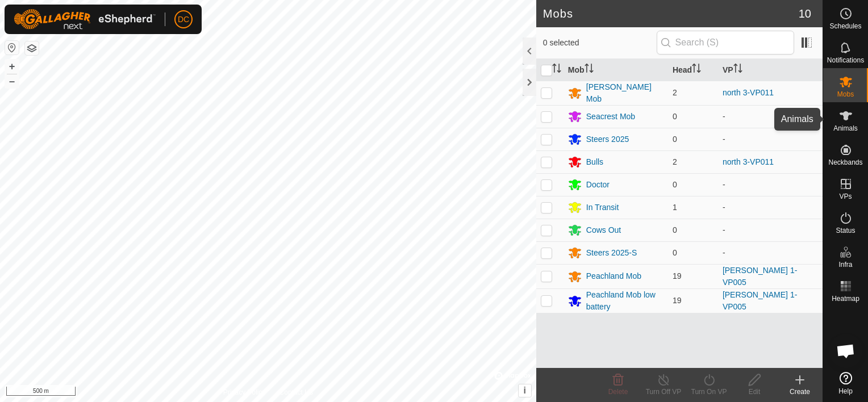  I want to click on h2: Mobs, so click(671, 13).